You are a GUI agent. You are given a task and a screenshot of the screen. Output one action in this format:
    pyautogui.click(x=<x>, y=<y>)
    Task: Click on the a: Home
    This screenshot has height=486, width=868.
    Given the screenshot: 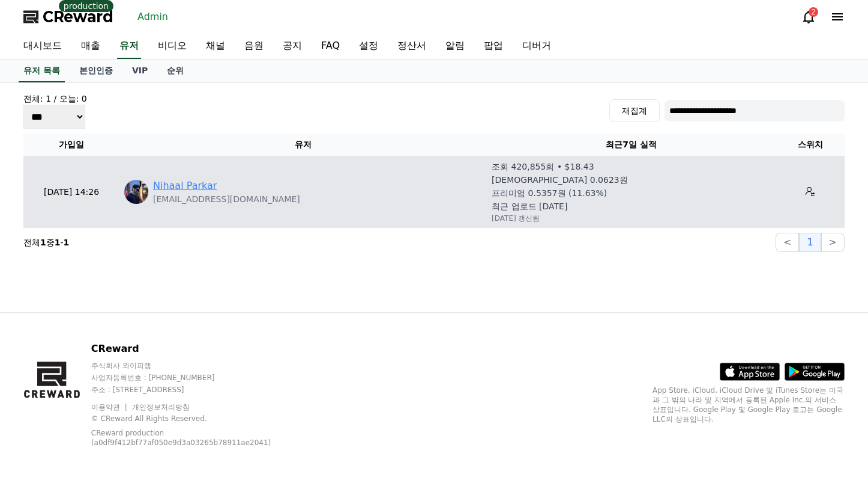 What is the action you would take?
    pyautogui.click(x=42, y=396)
    